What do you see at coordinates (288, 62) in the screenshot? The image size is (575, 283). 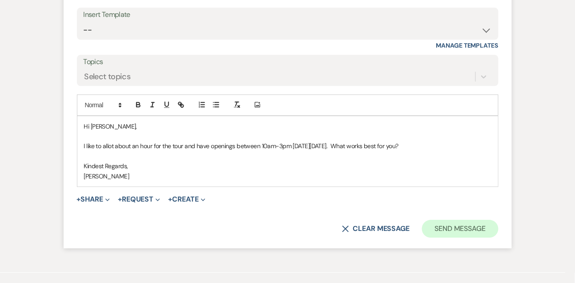 I see `label: Topics` at bounding box center [288, 62].